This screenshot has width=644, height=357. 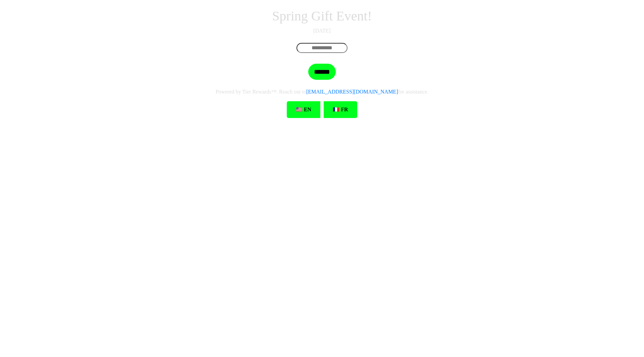 What do you see at coordinates (322, 16) in the screenshot?
I see `h1: Spring Gift Event!` at bounding box center [322, 16].